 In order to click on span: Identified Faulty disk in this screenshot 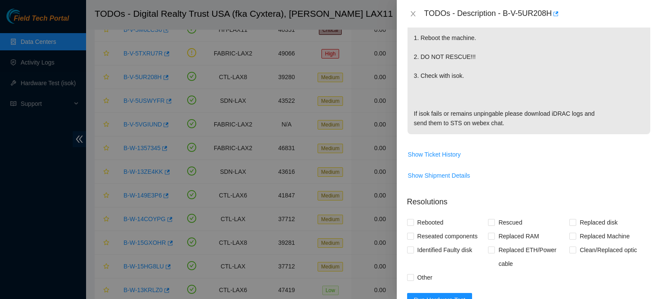, I will do `click(445, 250)`.